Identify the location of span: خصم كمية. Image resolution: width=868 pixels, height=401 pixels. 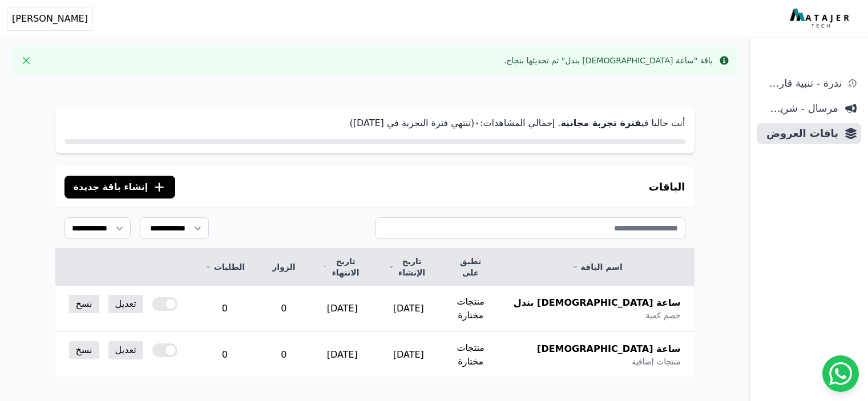
(663, 316).